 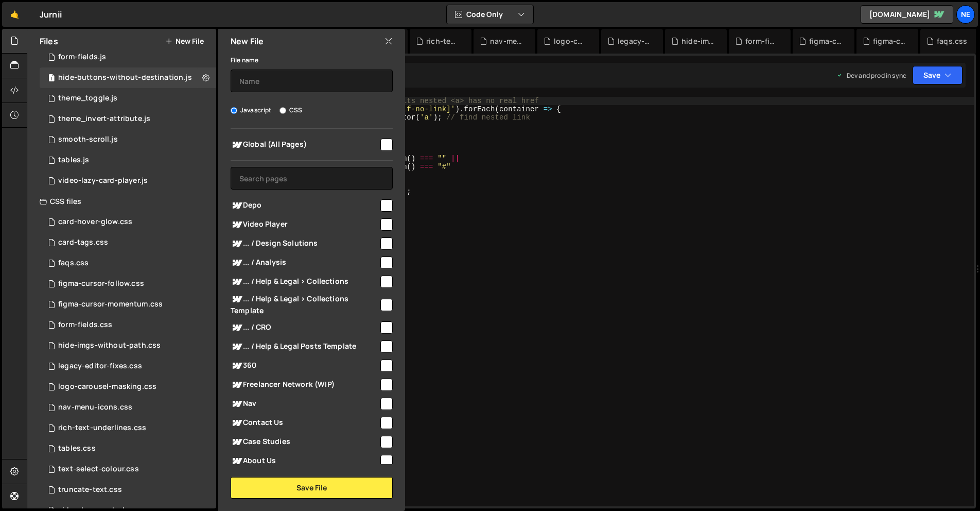 What do you see at coordinates (88, 139) in the screenshot?
I see `div: smooth-scroll.js` at bounding box center [88, 139].